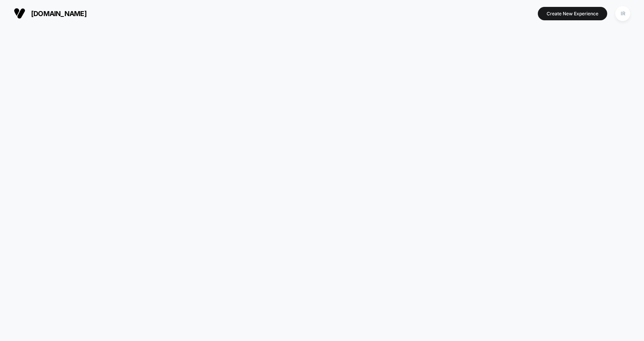  I want to click on div: IR, so click(622, 14).